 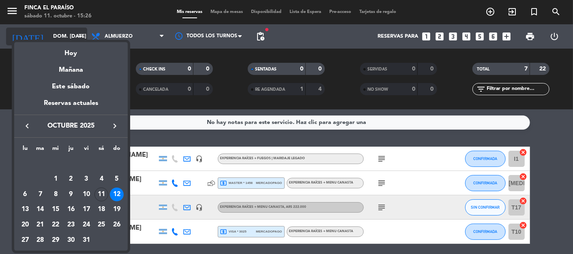 I want to click on td: OCT., so click(x=71, y=164).